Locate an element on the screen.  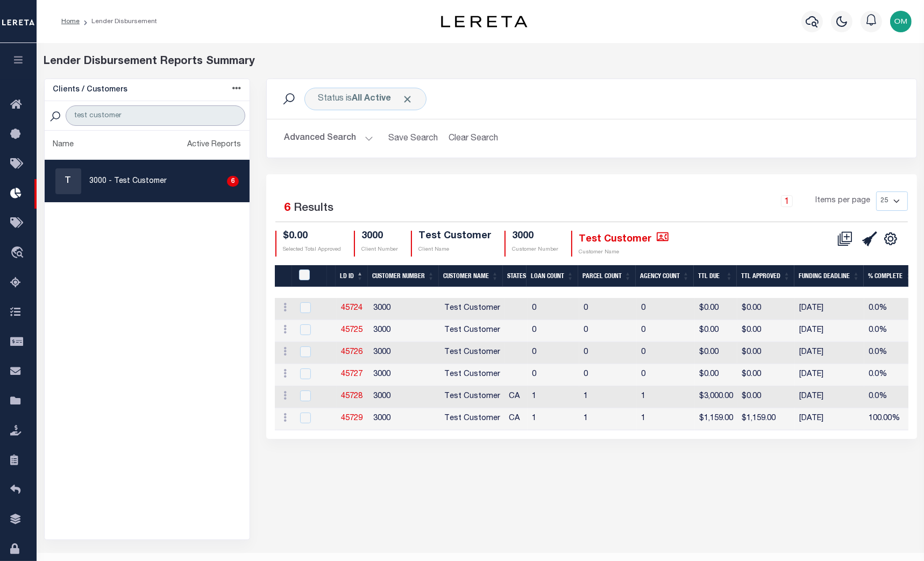
td: 100.00% is located at coordinates (891, 419).